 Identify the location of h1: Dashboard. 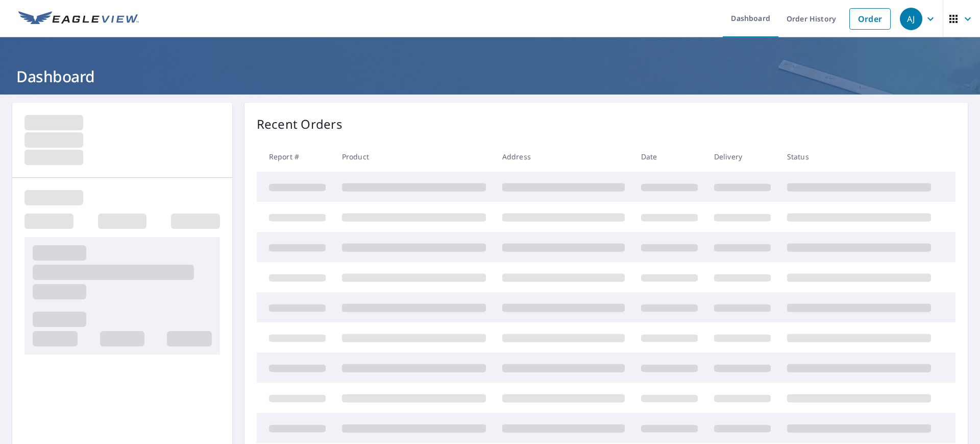
(490, 76).